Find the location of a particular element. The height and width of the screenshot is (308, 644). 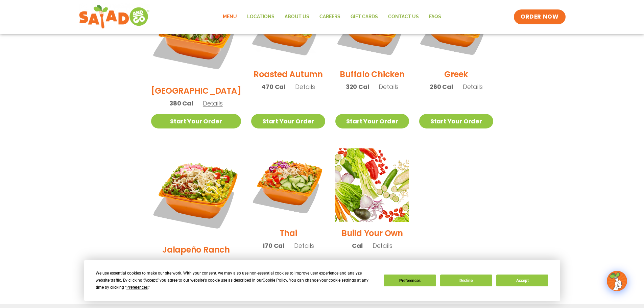

span: Cookie Policy is located at coordinates (275, 280).